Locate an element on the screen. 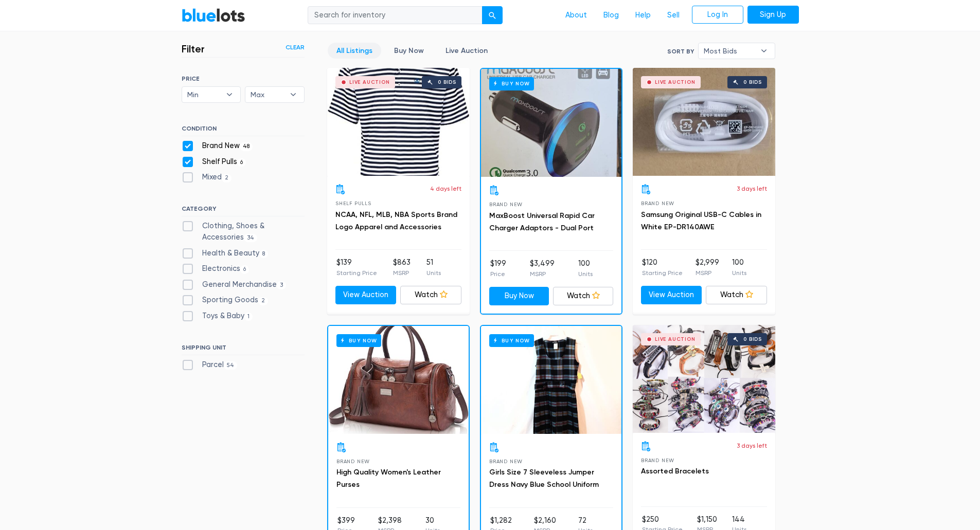 This screenshot has width=980, height=530. a: Clear is located at coordinates (295, 47).